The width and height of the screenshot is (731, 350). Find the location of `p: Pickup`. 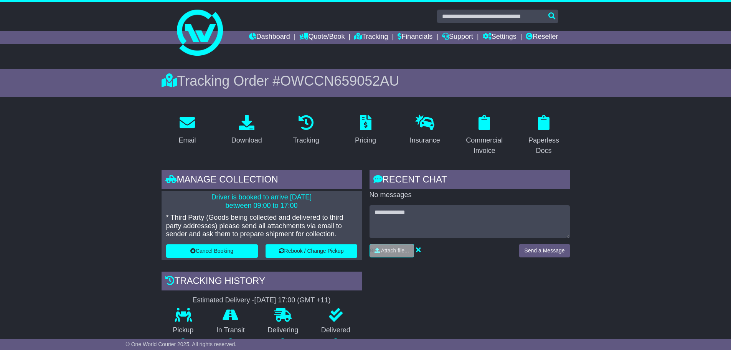

p: Pickup is located at coordinates (183, 330).